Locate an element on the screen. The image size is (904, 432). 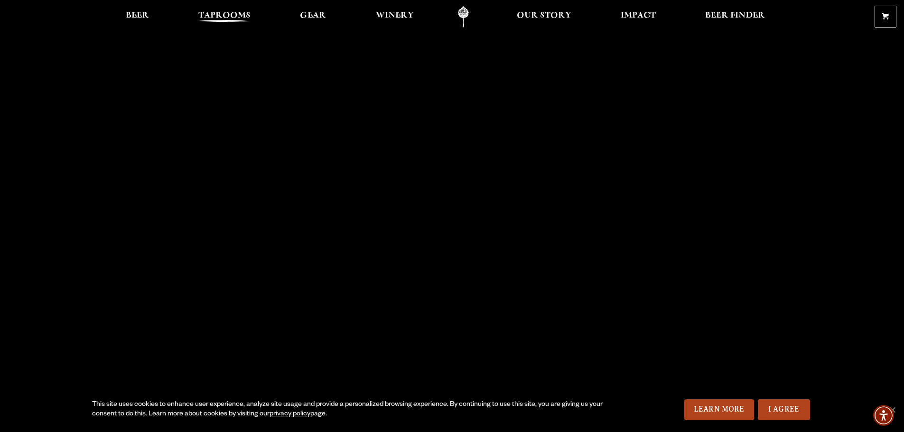
span: Gear is located at coordinates (313, 16).